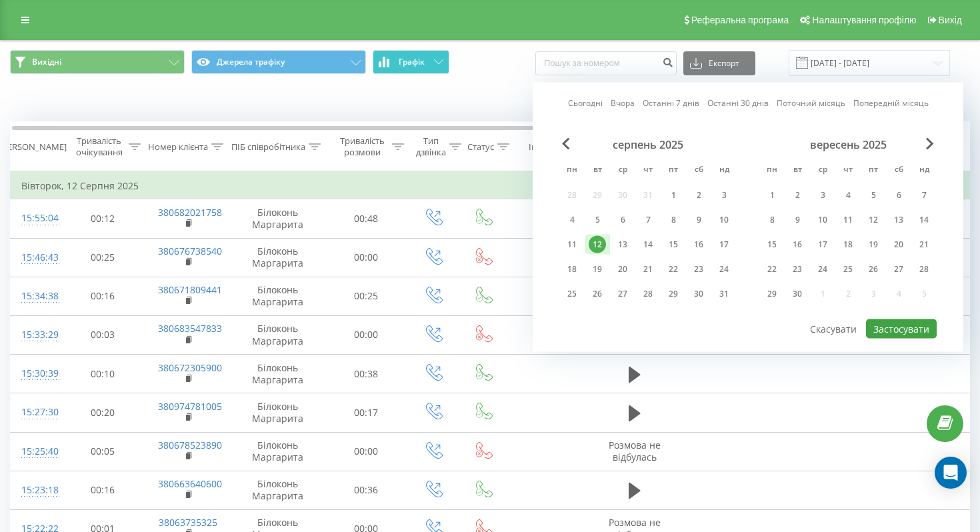  I want to click on div: вт 9 вер 2025 р., so click(797, 220).